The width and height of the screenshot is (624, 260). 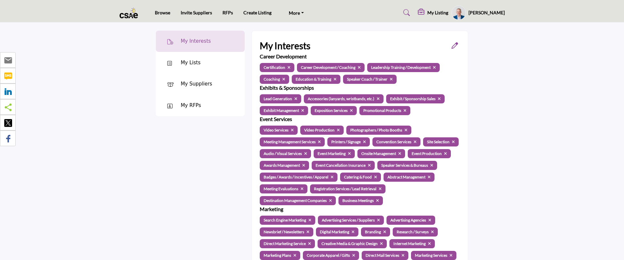 I want to click on p: Meeting Evaluations, so click(x=284, y=189).